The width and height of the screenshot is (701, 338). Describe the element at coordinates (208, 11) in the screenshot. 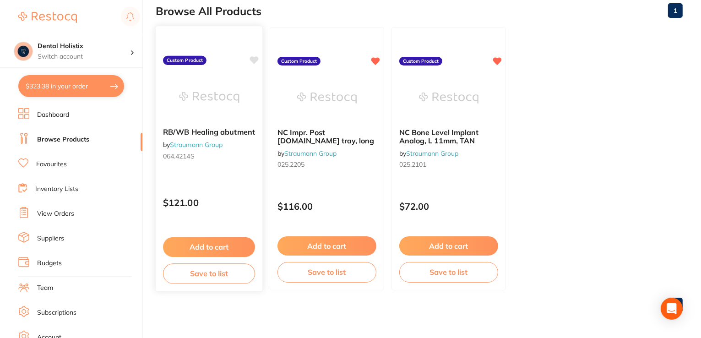

I see `h2: Browse All Products` at that location.